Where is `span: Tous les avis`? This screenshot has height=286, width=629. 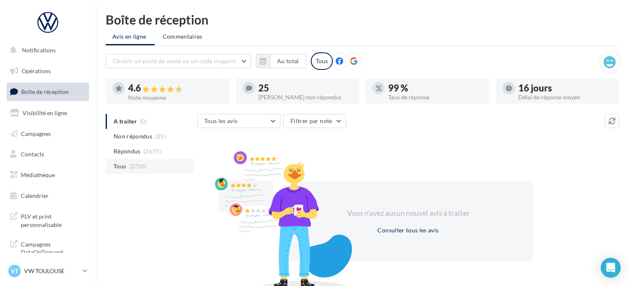 span: Tous les avis is located at coordinates (221, 121).